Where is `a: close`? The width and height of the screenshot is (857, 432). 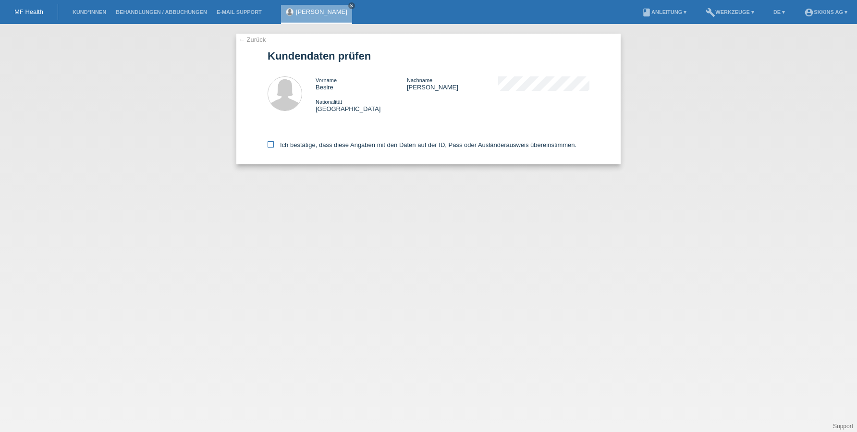 a: close is located at coordinates (352, 6).